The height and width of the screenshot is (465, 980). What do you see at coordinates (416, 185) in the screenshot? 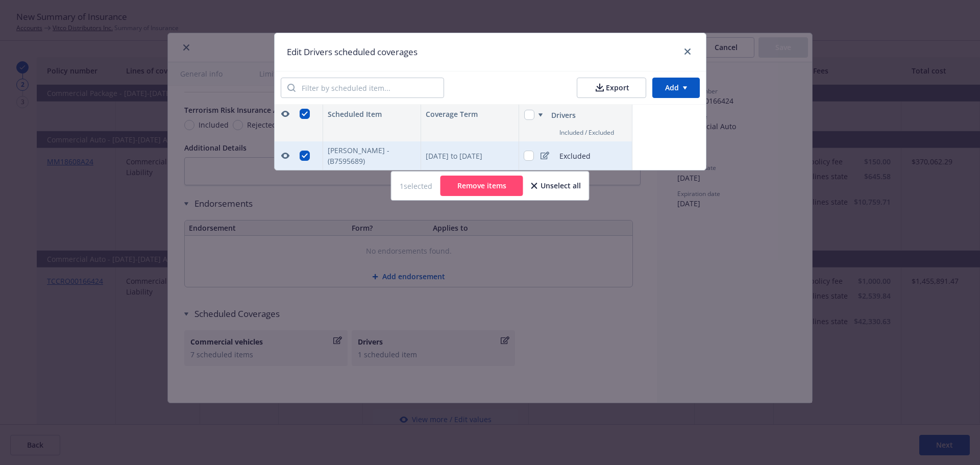
I see `div: 1 selected` at bounding box center [416, 185].